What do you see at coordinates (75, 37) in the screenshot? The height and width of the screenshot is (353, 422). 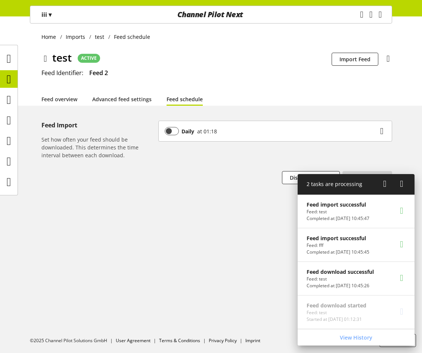 I see `a: Imports` at bounding box center [75, 37].